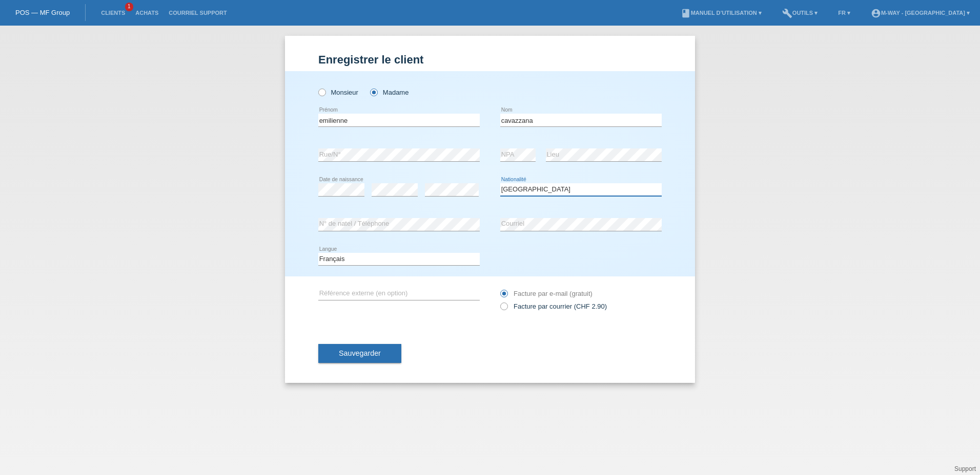 The width and height of the screenshot is (980, 475). What do you see at coordinates (503, 296) in the screenshot?
I see `input: Facture par e-mail (gratuit)` at bounding box center [503, 296].